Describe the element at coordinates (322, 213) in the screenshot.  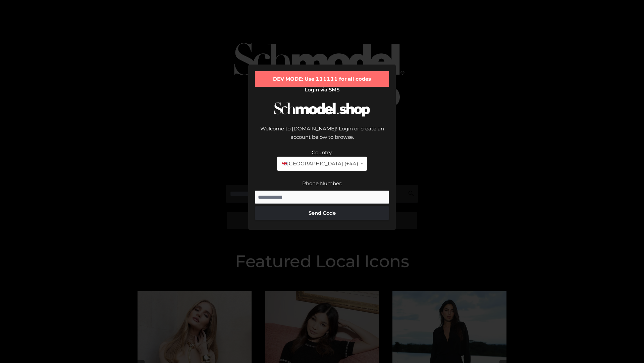
I see `button: Send Code` at that location.